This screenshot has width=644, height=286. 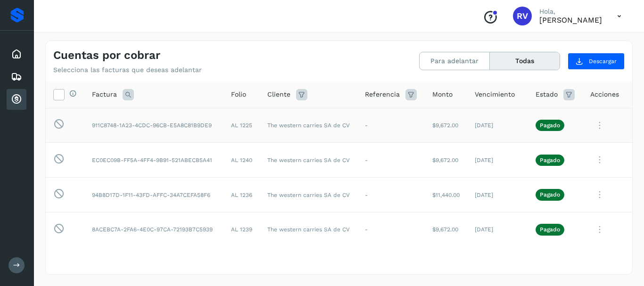 What do you see at coordinates (154, 230) in the screenshot?
I see `td: 8ACEBC7A-2FA6-4E0C-97CA-72193B7C5939` at bounding box center [154, 230].